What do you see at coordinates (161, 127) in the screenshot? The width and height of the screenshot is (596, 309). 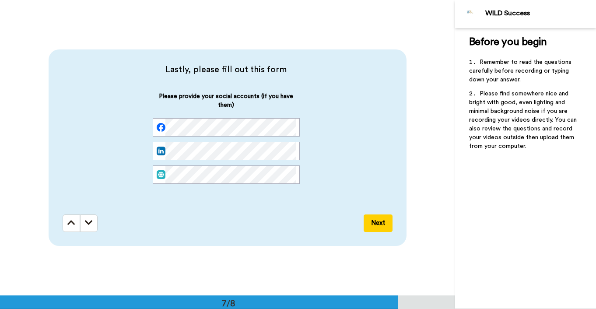 I see `img: facebook.svg` at bounding box center [161, 127].